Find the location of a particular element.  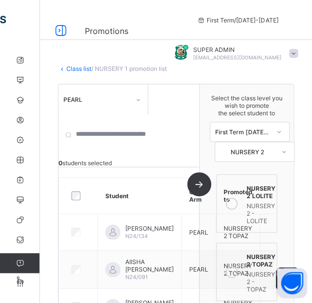

div: NURSERY 2 - TOPAZ is located at coordinates (261, 281).